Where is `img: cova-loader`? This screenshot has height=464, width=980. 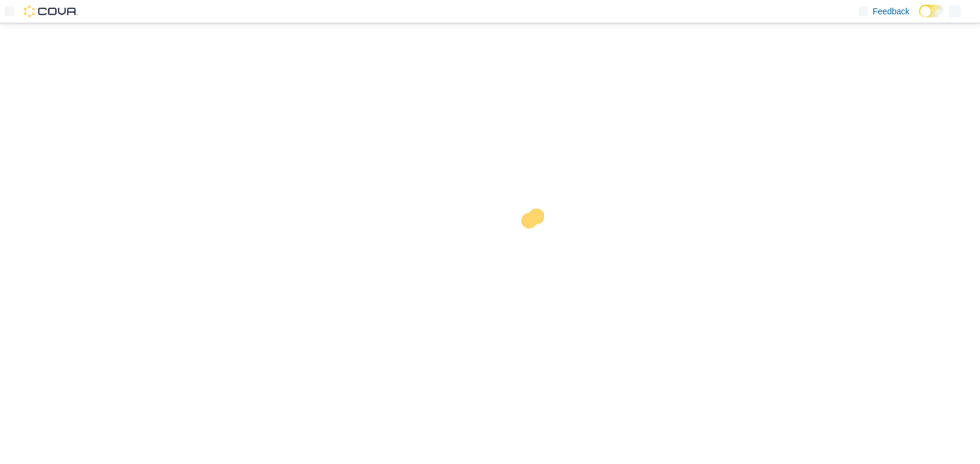 img: cova-loader is located at coordinates (535, 244).